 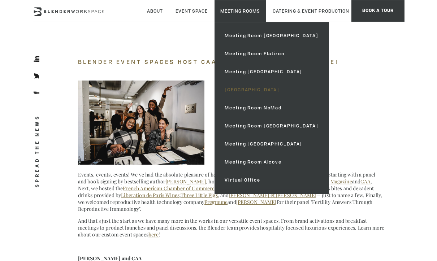 What do you see at coordinates (141, 122) in the screenshot?
I see `img: event spaces` at bounding box center [141, 122].